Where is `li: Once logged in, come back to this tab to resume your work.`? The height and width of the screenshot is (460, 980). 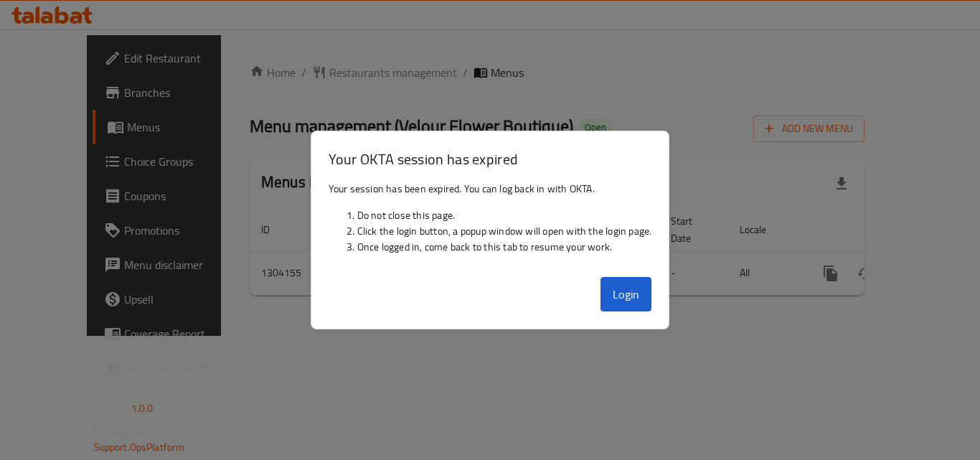 li: Once logged in, come back to this tab to resume your work. is located at coordinates (505, 247).